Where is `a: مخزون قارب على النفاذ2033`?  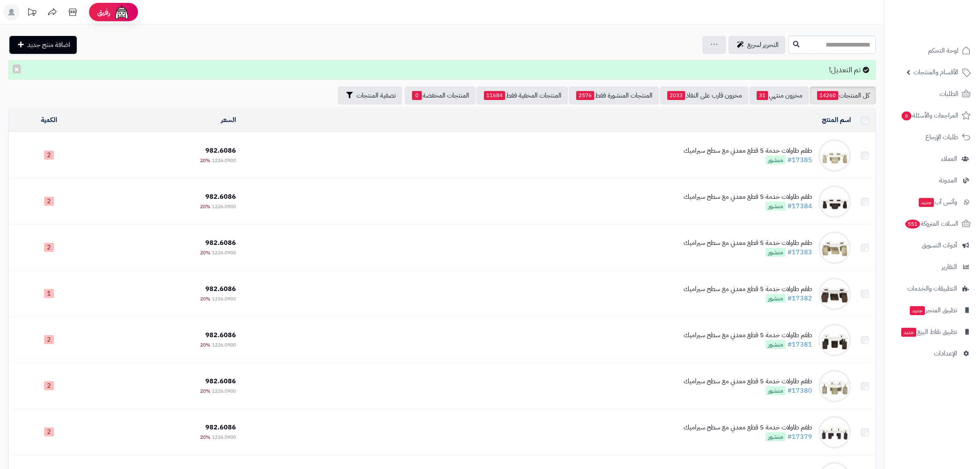 a: مخزون قارب على النفاذ2033 is located at coordinates (704, 95).